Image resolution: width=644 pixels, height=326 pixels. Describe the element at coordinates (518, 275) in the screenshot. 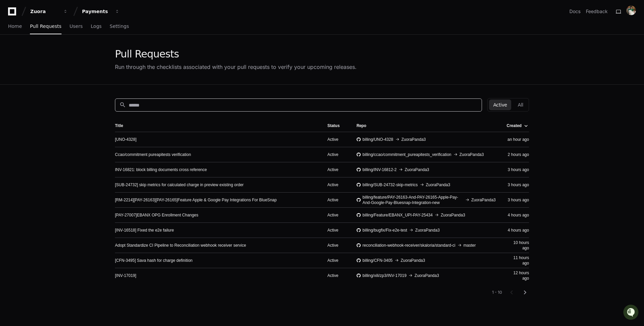

I see `div: 12 hours ago` at that location.